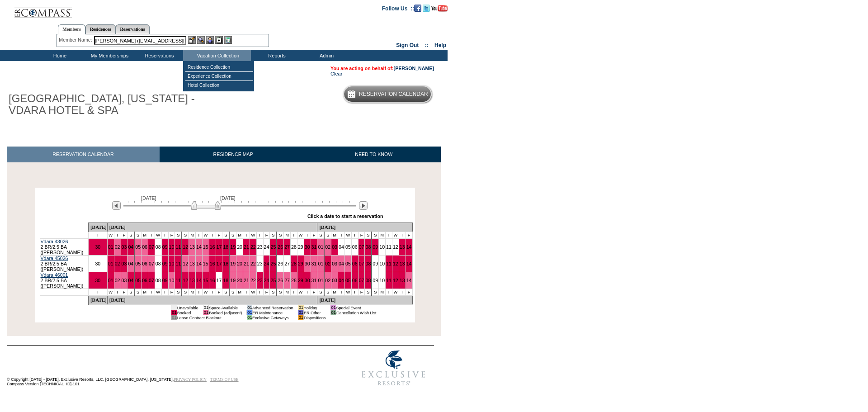 Image resolution: width=868 pixels, height=412 pixels. I want to click on img: b_calculator.gif, so click(228, 40).